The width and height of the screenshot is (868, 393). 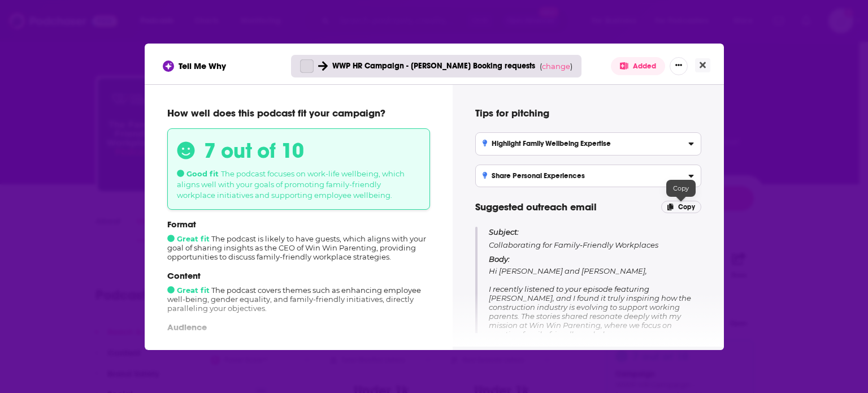 I want to click on span: Good fit, so click(x=198, y=174).